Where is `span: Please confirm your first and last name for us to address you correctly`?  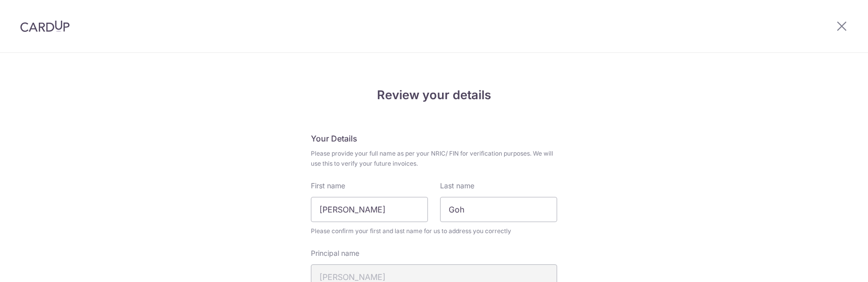 span: Please confirm your first and last name for us to address you correctly is located at coordinates (434, 231).